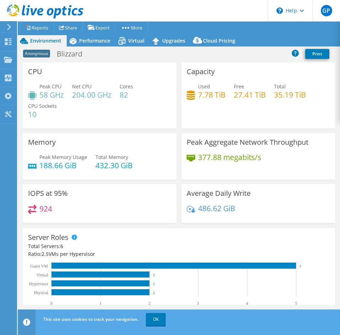 The image size is (340, 335). Describe the element at coordinates (100, 303) in the screenshot. I see `text: 1` at that location.